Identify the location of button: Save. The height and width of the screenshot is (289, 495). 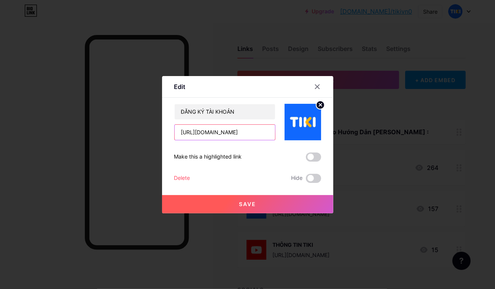
(248, 204).